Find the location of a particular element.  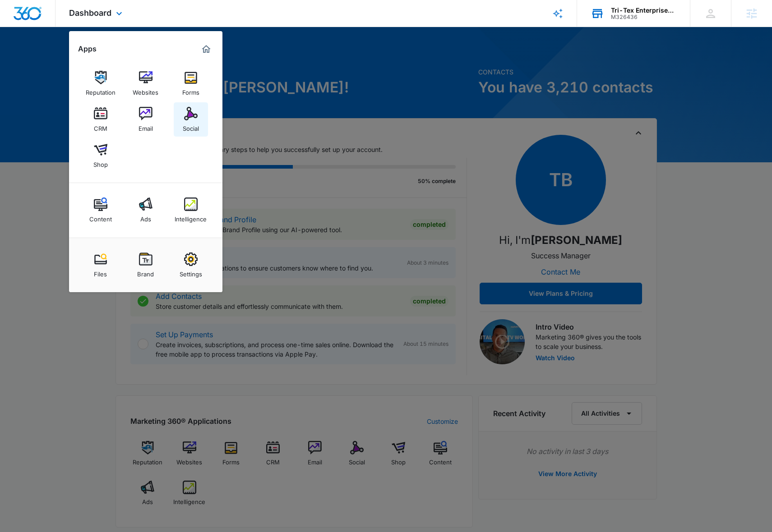

a: Settings is located at coordinates (191, 265).